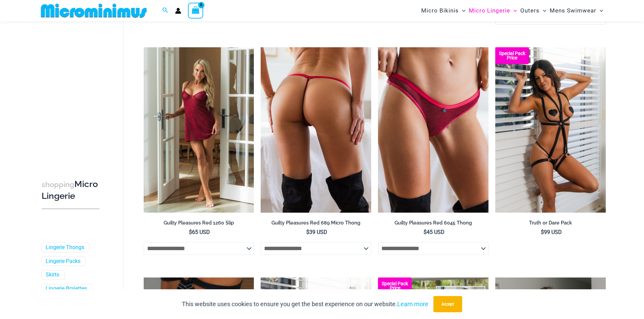  I want to click on img: Guilty Pleasures Red 6045 Thong 01, so click(433, 130).